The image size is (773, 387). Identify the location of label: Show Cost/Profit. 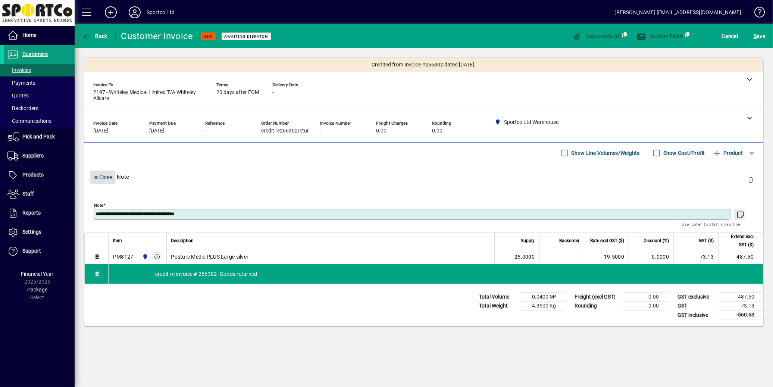
(683, 153).